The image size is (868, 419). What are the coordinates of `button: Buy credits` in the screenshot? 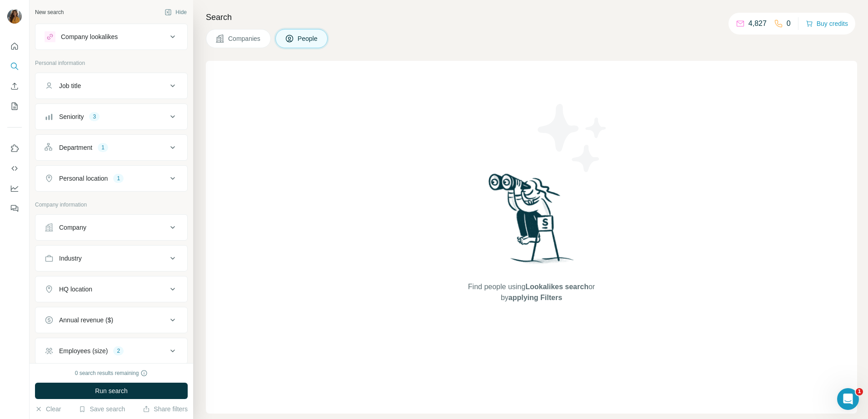 It's located at (826, 24).